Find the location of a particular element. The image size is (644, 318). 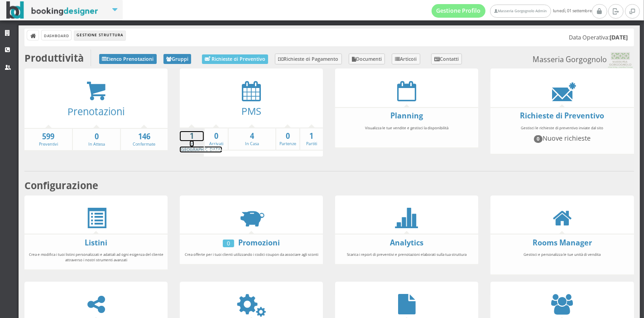

a: Gestione Profilo is located at coordinates (459, 11).